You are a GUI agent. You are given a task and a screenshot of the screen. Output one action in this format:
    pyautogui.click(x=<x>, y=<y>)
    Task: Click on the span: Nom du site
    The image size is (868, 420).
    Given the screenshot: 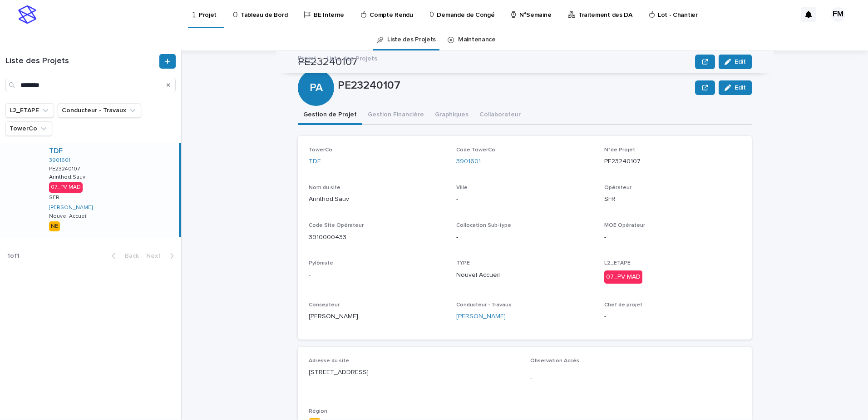 What is the action you would take?
    pyautogui.click(x=325, y=188)
    